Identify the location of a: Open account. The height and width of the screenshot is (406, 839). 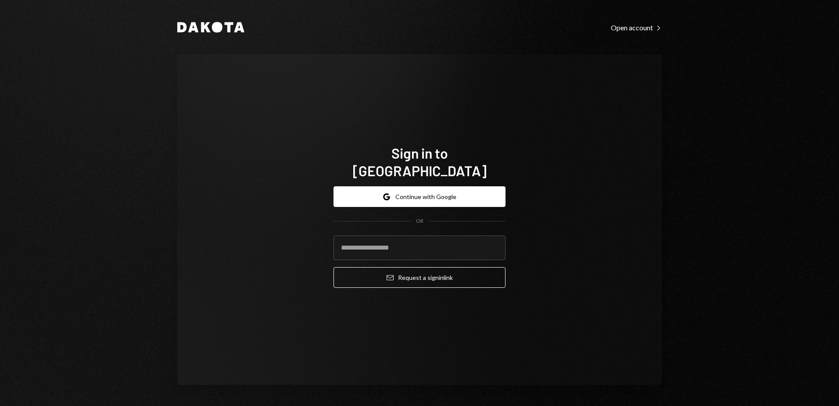
(637, 27).